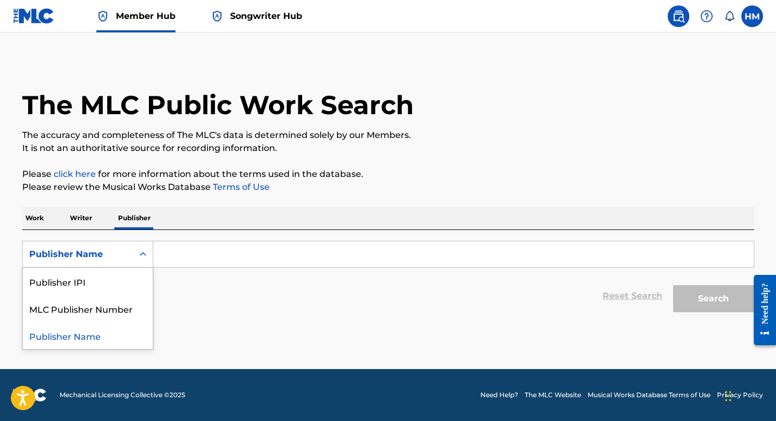  What do you see at coordinates (30, 395) in the screenshot?
I see `img: logo` at bounding box center [30, 395].